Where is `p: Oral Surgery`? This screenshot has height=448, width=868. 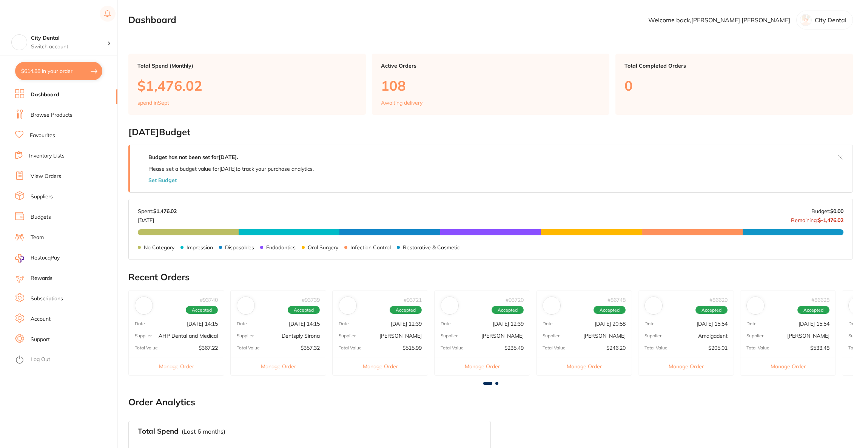
p: Oral Surgery is located at coordinates (323, 247).